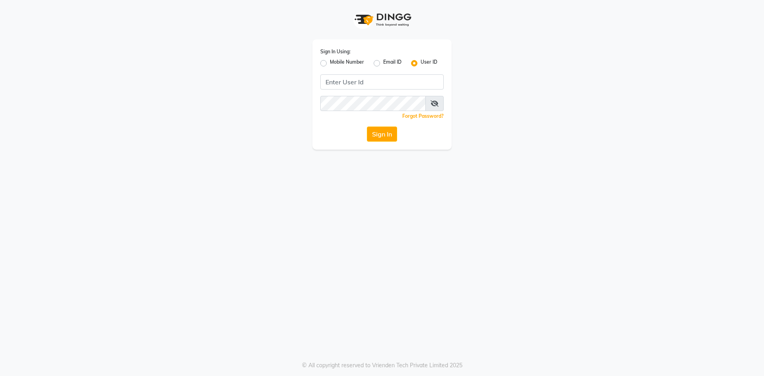 The image size is (764, 376). What do you see at coordinates (429, 63) in the screenshot?
I see `label: User ID` at bounding box center [429, 63].